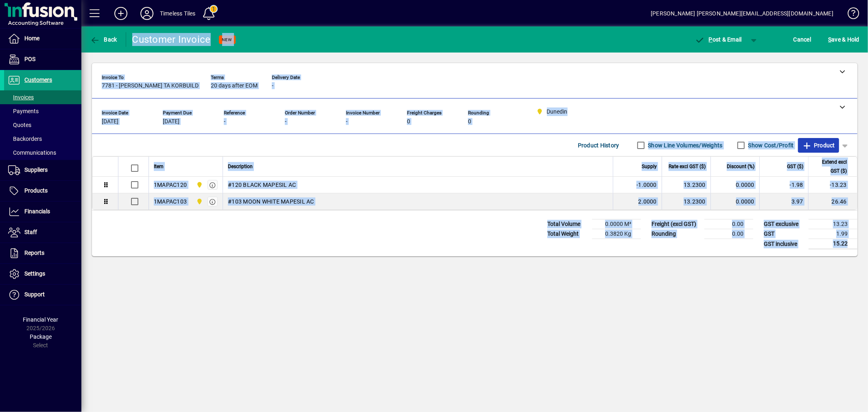 This screenshot has width=868, height=412. I want to click on span: Home, so click(32, 38).